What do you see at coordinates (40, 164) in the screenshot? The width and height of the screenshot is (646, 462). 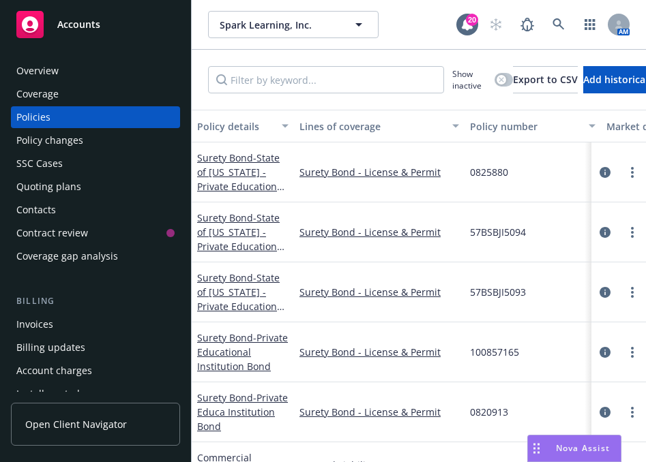 I see `div: SSC Cases` at bounding box center [40, 164].